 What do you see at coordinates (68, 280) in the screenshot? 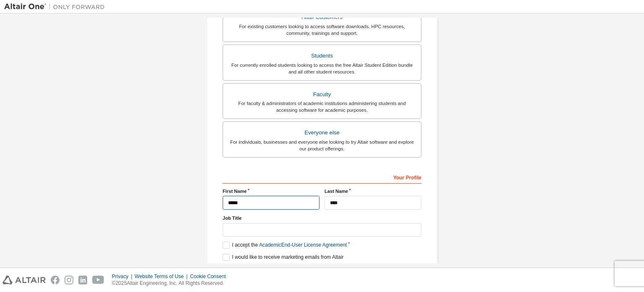
I see `img: instagram.svg` at bounding box center [68, 280].